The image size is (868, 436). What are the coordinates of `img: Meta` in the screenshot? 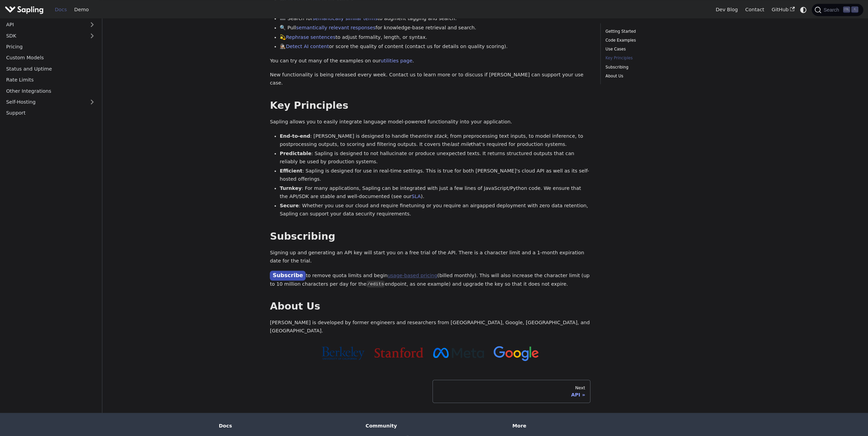 It's located at (458, 353).